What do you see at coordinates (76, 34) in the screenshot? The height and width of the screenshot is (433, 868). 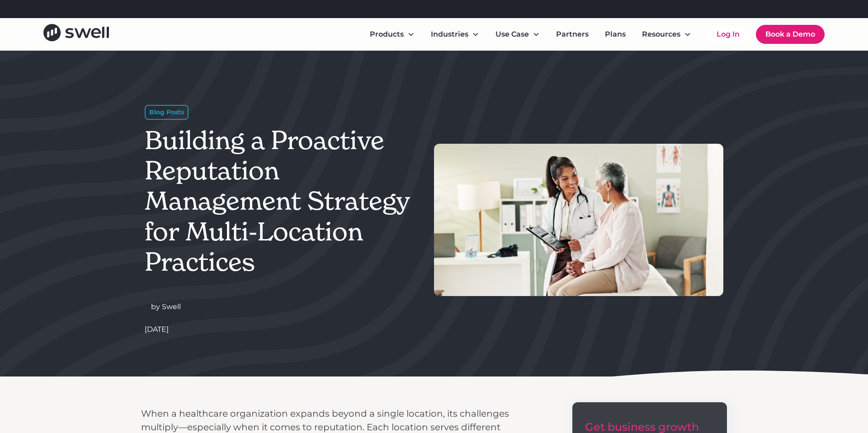 I see `a: home` at bounding box center [76, 34].